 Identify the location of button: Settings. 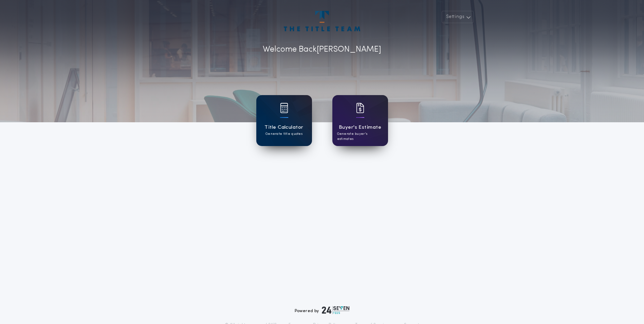
(458, 17).